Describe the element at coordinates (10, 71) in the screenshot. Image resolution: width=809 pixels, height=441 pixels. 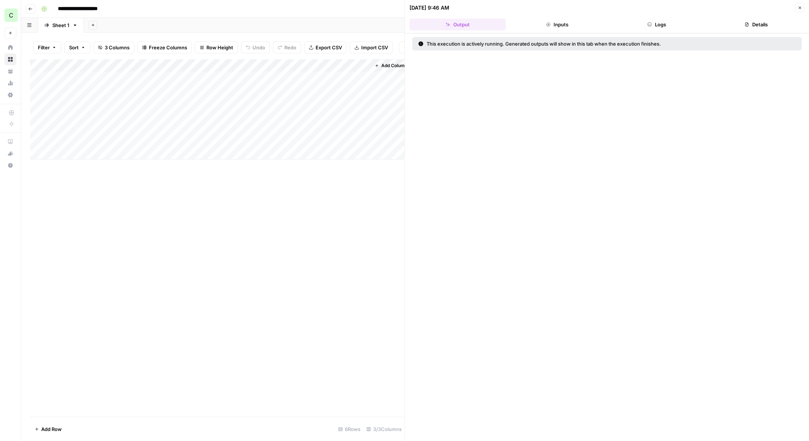
I see `a: Your Data` at that location.